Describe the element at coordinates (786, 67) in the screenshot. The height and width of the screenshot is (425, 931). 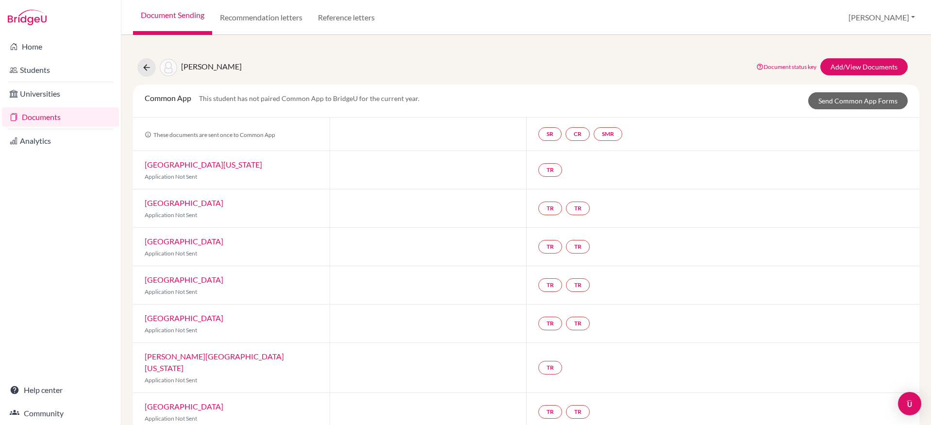
I see `a: Document status key` at that location.